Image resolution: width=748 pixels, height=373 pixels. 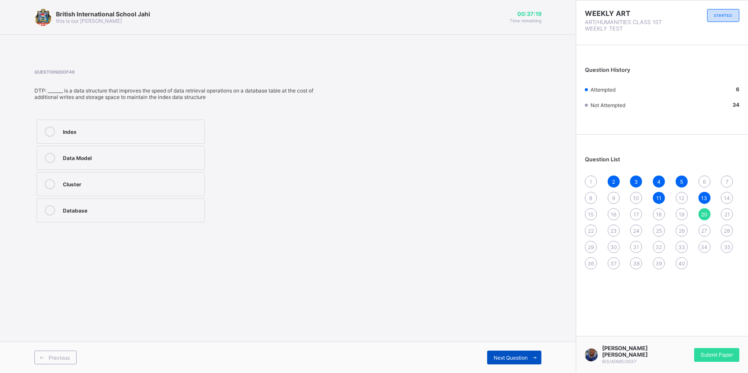 What do you see at coordinates (131, 131) in the screenshot?
I see `div: Index` at bounding box center [131, 131].